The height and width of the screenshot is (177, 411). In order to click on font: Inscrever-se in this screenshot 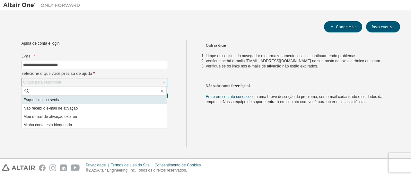, I will do `click(383, 27)`.